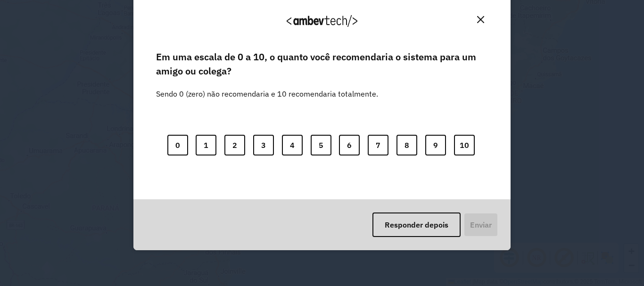 The height and width of the screenshot is (286, 644). What do you see at coordinates (178, 145) in the screenshot?
I see `button: 0` at bounding box center [178, 145].